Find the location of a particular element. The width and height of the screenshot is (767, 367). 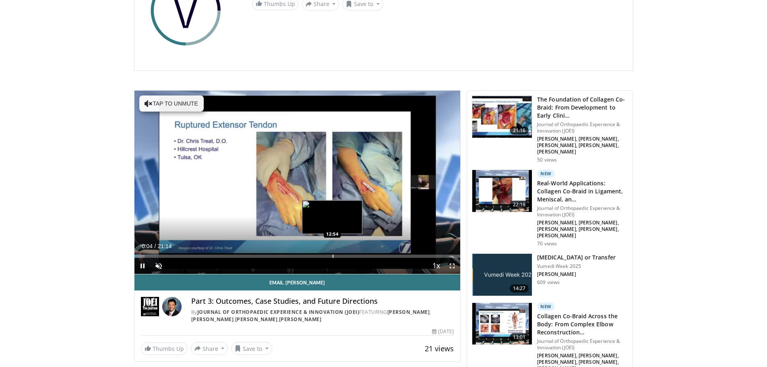

a: 22:16 New Real-World Applications: Collagen Co-Braid in Ligament, Meniscal, an… Journal of Orthop... is located at coordinates (549, 208).